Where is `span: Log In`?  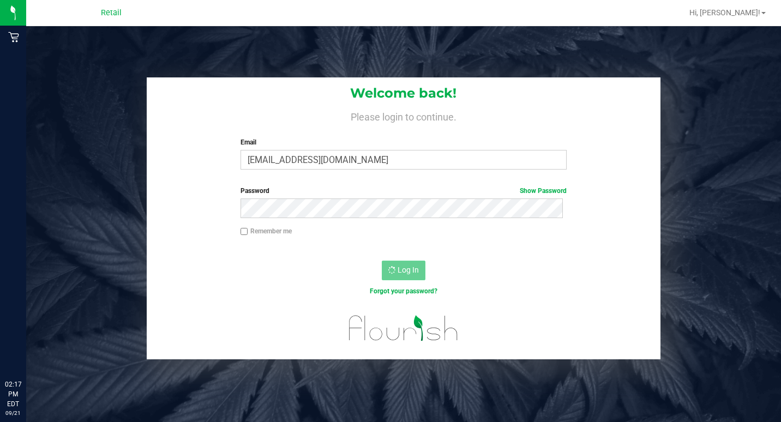 span: Log In is located at coordinates (408, 270).